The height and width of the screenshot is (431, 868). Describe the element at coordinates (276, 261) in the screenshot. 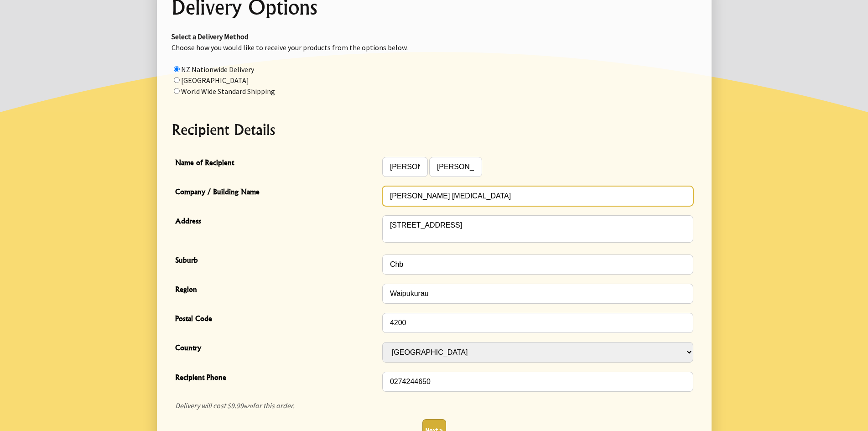

I see `span: Suburb` at that location.